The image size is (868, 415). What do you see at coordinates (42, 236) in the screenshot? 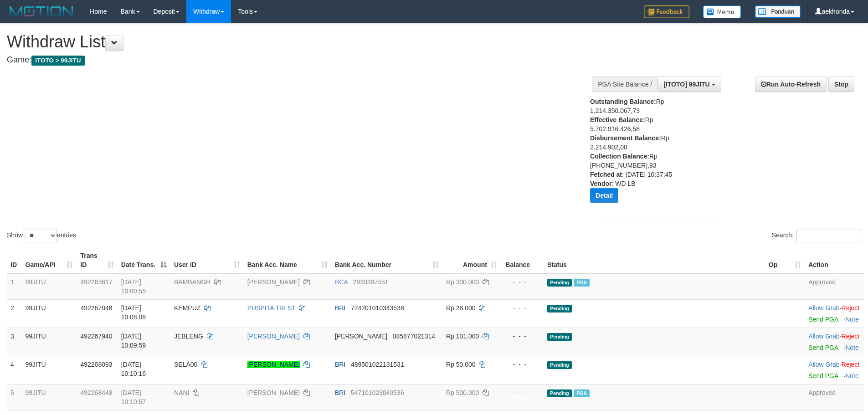
I see `label: Show entries` at bounding box center [42, 236].